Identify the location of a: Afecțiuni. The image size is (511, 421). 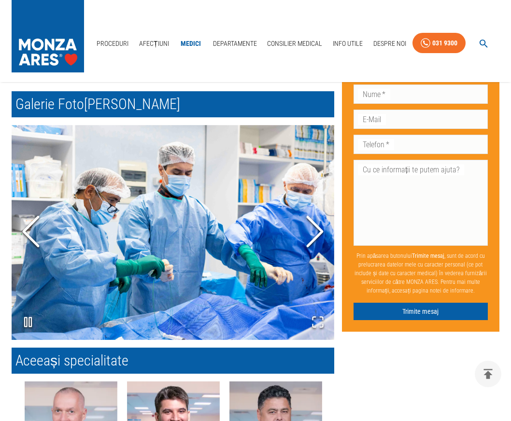
(154, 43).